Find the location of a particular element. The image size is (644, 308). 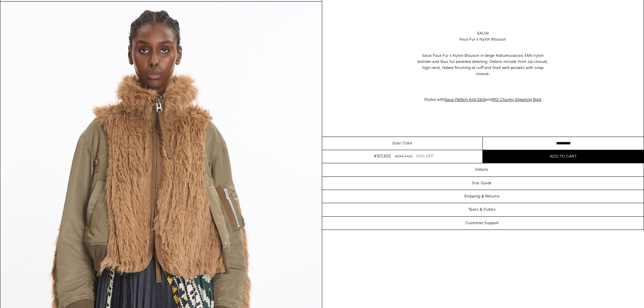

div: 50% OFF is located at coordinates (425, 156).